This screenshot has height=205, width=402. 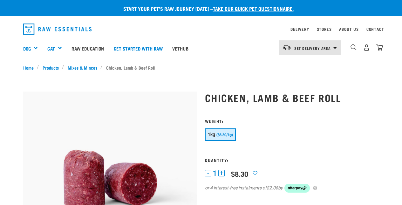 What do you see at coordinates (30, 67) in the screenshot?
I see `a: Home` at bounding box center [30, 67].